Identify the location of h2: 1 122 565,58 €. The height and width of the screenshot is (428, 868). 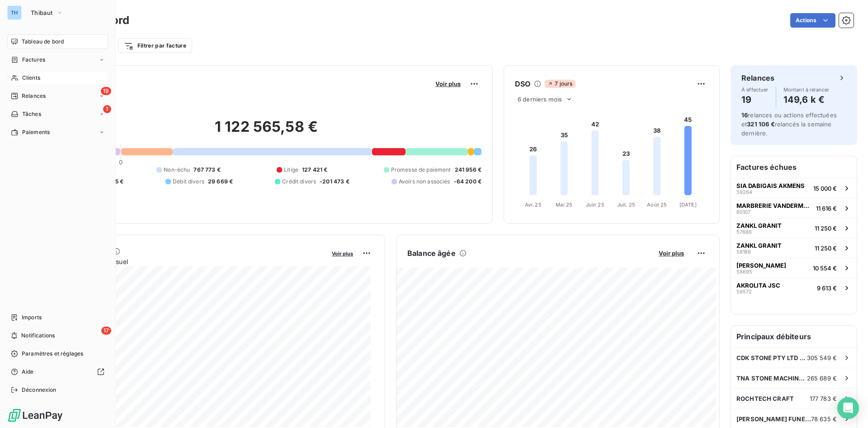
(266, 132).